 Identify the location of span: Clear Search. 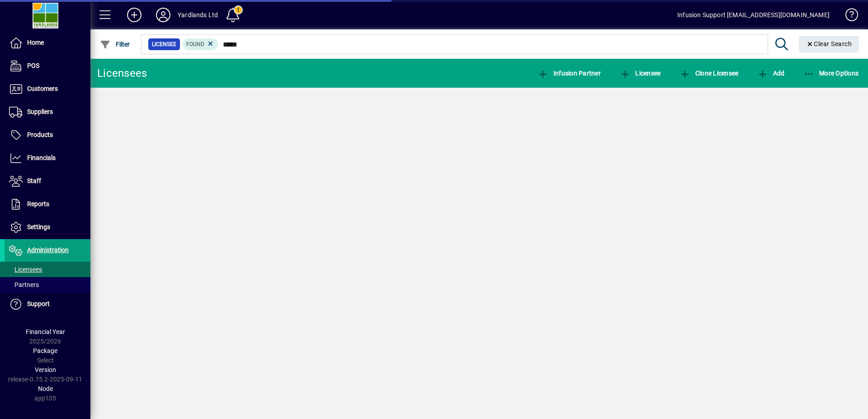
(829, 44).